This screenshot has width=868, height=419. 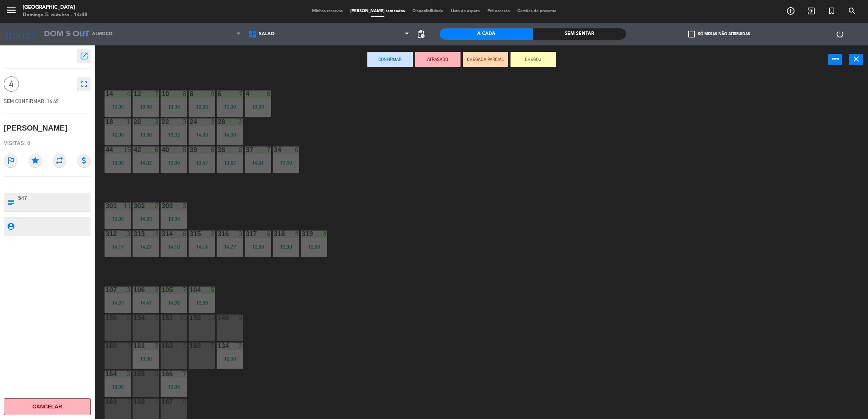 I want to click on div: 303, so click(x=161, y=206).